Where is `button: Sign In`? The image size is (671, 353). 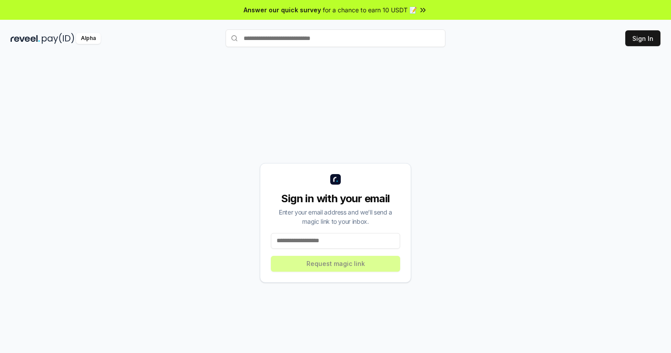 button: Sign In is located at coordinates (643, 38).